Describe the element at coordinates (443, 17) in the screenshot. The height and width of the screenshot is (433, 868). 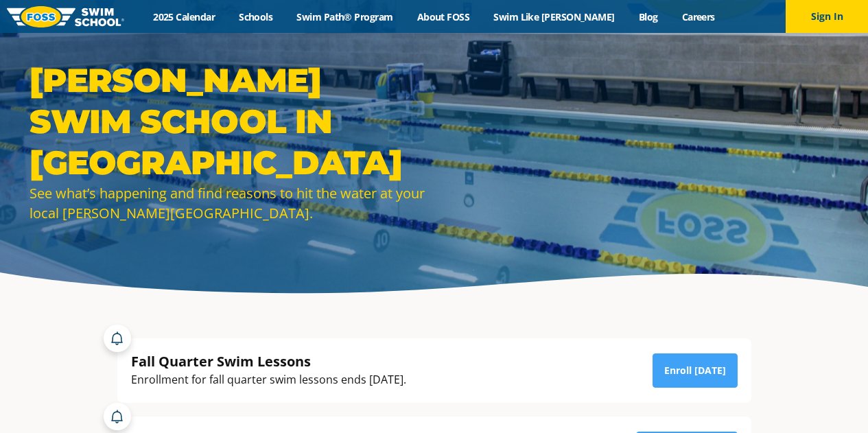
I see `a: About FOSS` at that location.